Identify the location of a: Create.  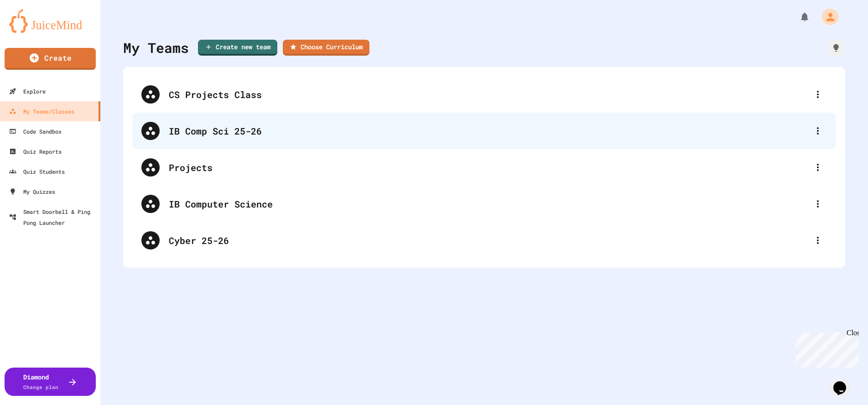
(50, 59).